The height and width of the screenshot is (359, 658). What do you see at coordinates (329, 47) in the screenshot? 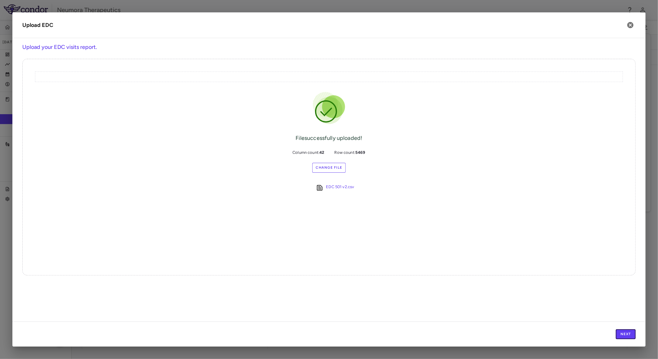
I see `h6: Upload your EDC visits report.` at bounding box center [329, 47].